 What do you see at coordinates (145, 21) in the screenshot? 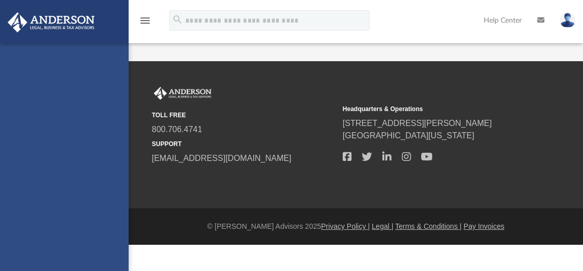
I see `i: menu` at bounding box center [145, 21].